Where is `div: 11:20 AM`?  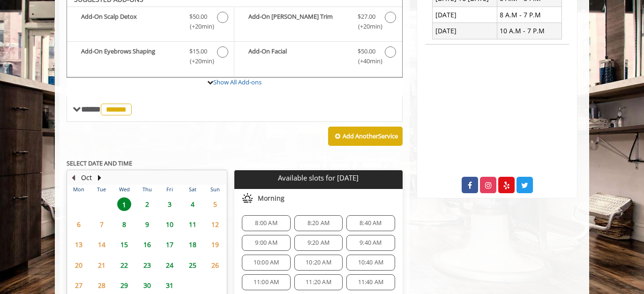
div: 11:20 AM is located at coordinates (318, 283).